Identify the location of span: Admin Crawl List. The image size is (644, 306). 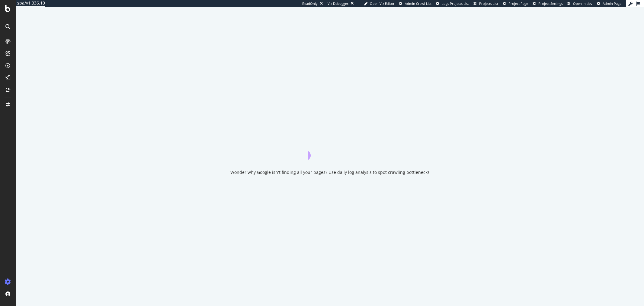
(418, 3).